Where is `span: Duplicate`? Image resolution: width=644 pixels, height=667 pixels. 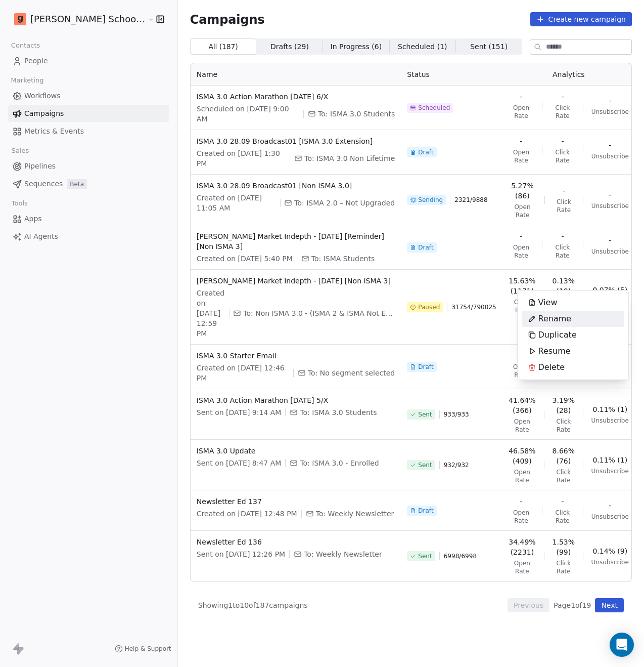
span: Duplicate is located at coordinates (558, 335).